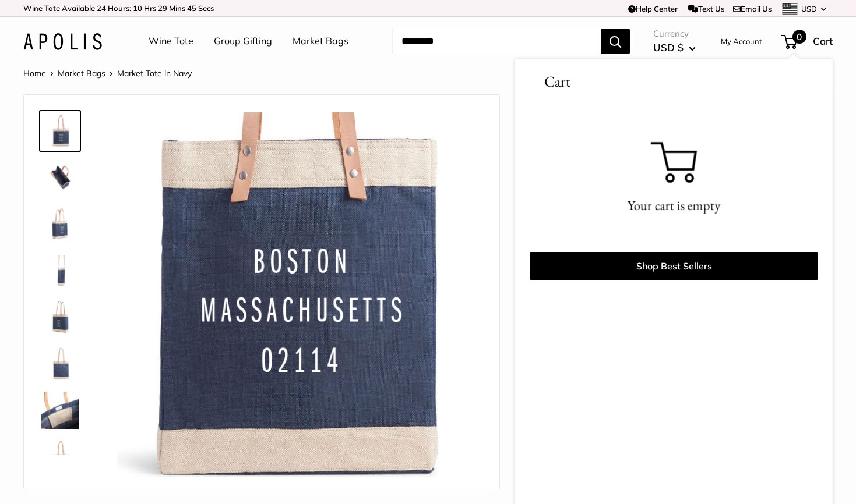  What do you see at coordinates (674, 206) in the screenshot?
I see `p: Your cart is empty` at bounding box center [674, 206].